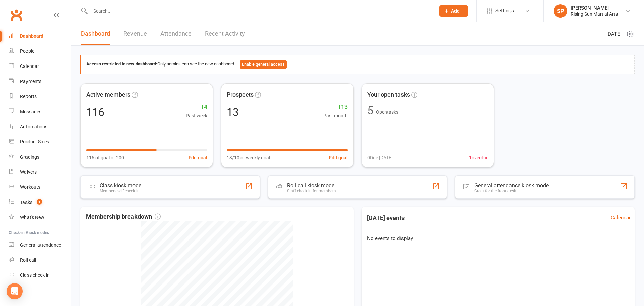 This screenshot has height=306, width=644. Describe the element at coordinates (31, 111) in the screenshot. I see `div: Messages` at that location.